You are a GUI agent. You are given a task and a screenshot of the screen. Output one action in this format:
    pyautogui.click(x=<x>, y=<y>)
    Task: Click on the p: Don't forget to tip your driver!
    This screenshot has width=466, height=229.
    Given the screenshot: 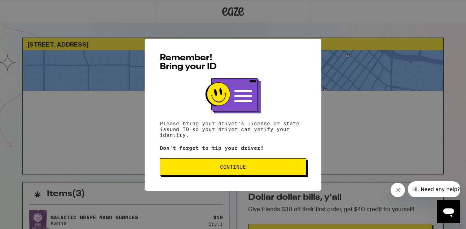 What is the action you would take?
    pyautogui.click(x=233, y=148)
    